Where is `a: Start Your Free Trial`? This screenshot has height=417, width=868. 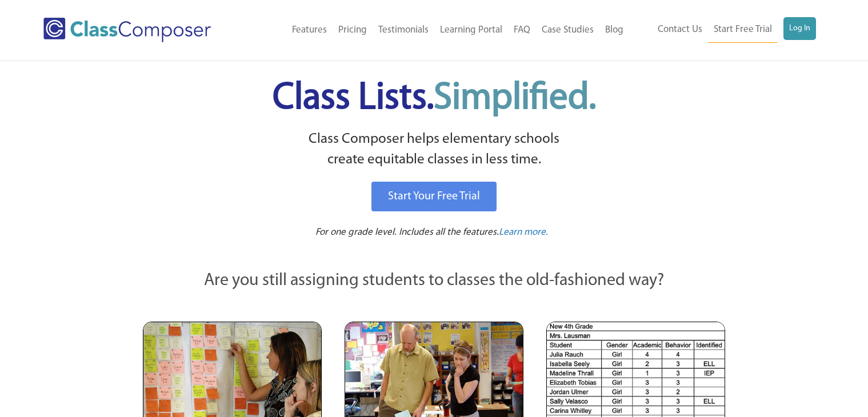
a: Start Your Free Trial is located at coordinates (434, 197).